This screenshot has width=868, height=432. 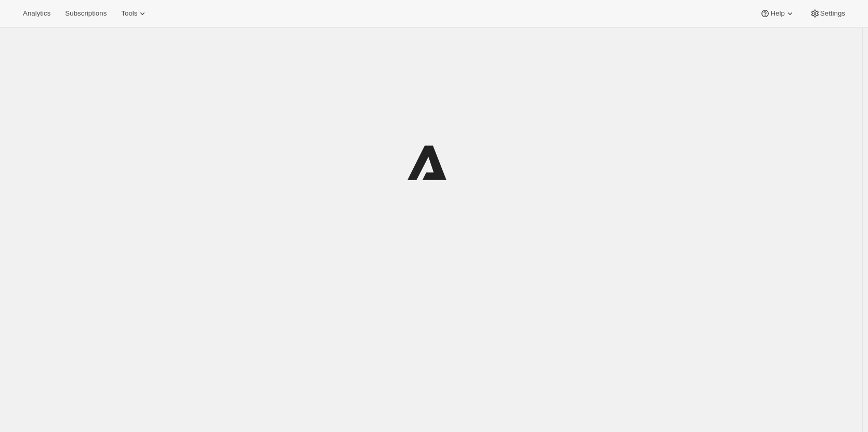 What do you see at coordinates (833, 13) in the screenshot?
I see `span: Settings` at bounding box center [833, 13].